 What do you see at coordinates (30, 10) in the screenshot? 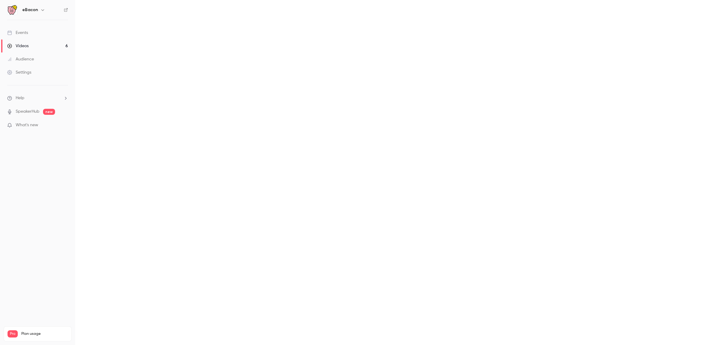
I see `h6: eBacon` at bounding box center [30, 10].